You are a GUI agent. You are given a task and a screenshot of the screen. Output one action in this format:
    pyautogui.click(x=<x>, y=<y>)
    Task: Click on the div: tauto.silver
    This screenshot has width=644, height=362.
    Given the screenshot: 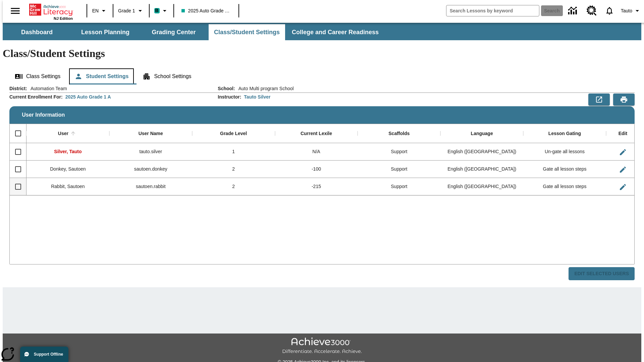 What is the action you would take?
    pyautogui.click(x=151, y=152)
    